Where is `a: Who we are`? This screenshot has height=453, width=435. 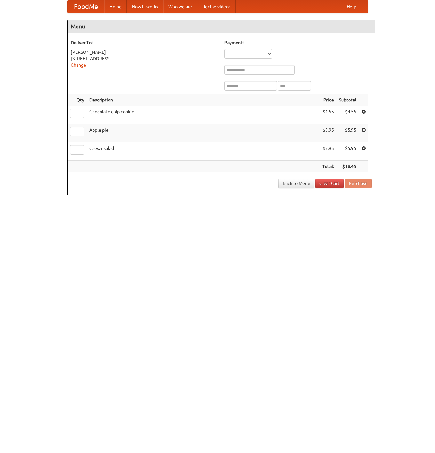 a: Who we are is located at coordinates (180, 7).